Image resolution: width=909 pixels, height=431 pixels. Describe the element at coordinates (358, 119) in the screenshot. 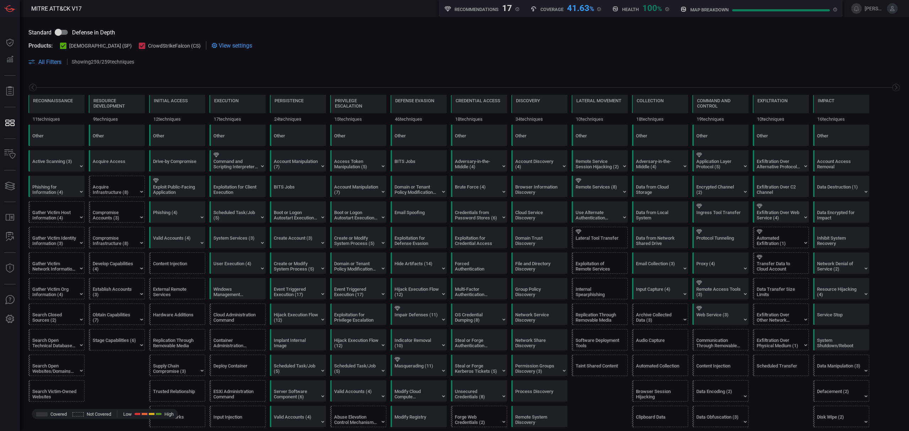

I see `div: 15 techniques` at that location.